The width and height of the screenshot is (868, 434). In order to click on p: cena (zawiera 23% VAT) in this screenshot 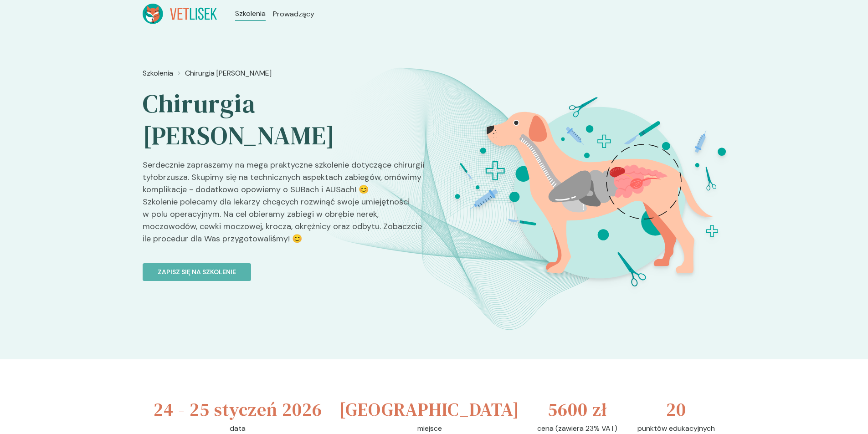, I will do `click(577, 428)`.